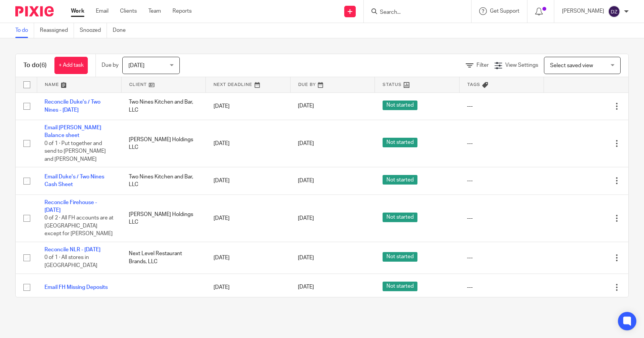  I want to click on a: Team, so click(154, 11).